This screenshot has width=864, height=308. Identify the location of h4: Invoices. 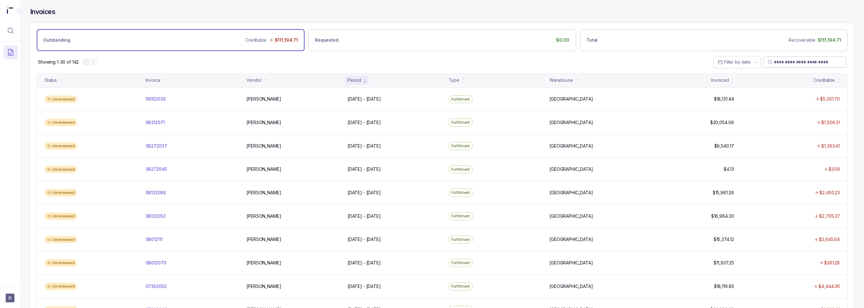
(43, 12).